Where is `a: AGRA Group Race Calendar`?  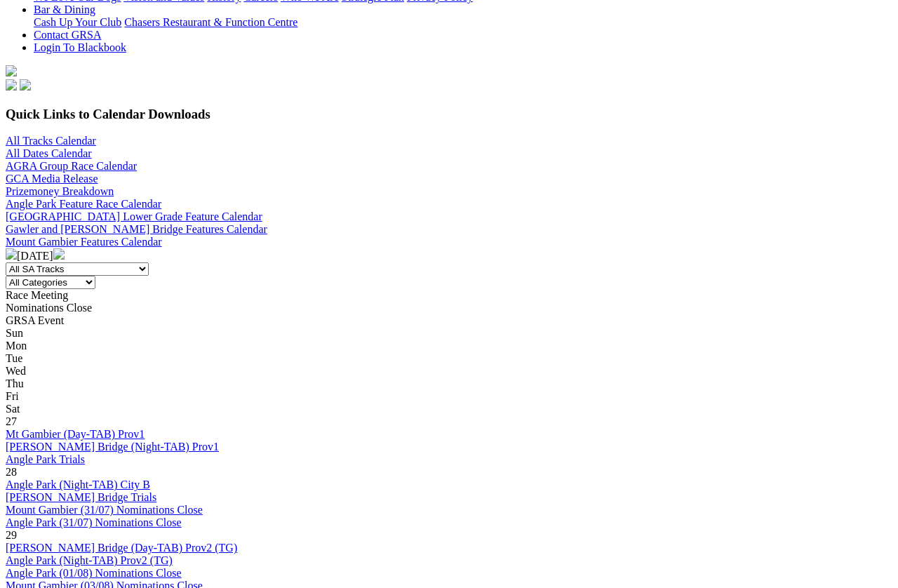
a: AGRA Group Race Calendar is located at coordinates (71, 165).